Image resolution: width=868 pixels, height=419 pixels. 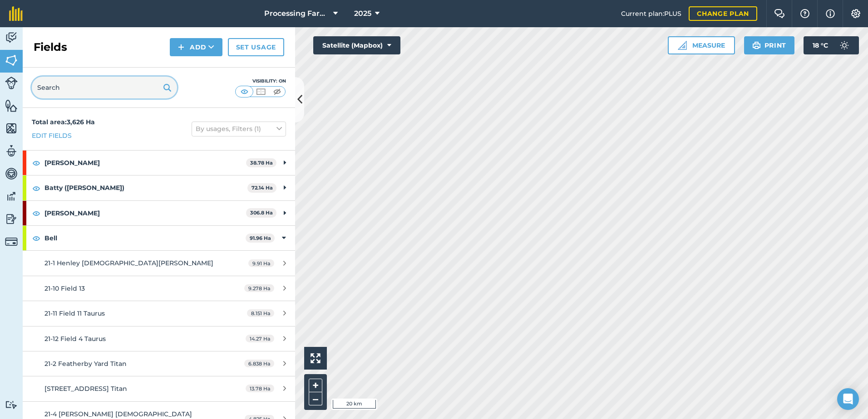 What do you see at coordinates (261, 81) in the screenshot?
I see `div: Visibility: On` at bounding box center [261, 81].